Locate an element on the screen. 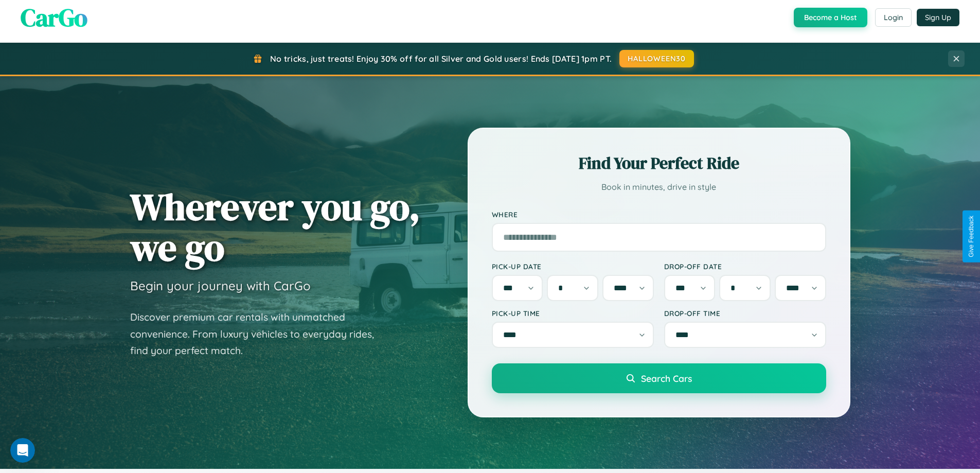  button: Search Cars is located at coordinates (659, 378).